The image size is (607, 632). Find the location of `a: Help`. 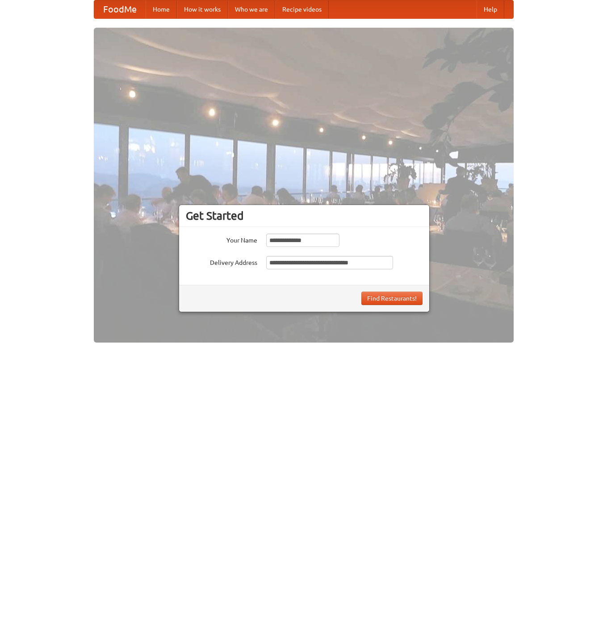

a: Help is located at coordinates (491, 9).